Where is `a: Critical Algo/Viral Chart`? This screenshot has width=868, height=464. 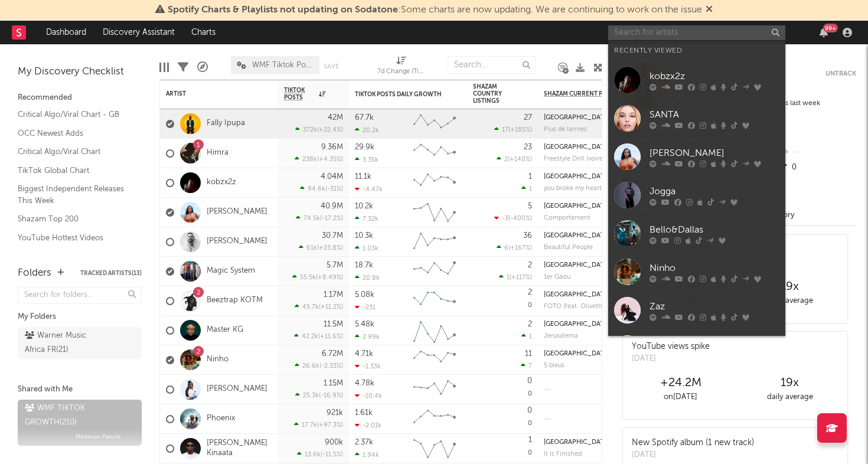 a: Critical Algo/Viral Chart is located at coordinates (74, 152).